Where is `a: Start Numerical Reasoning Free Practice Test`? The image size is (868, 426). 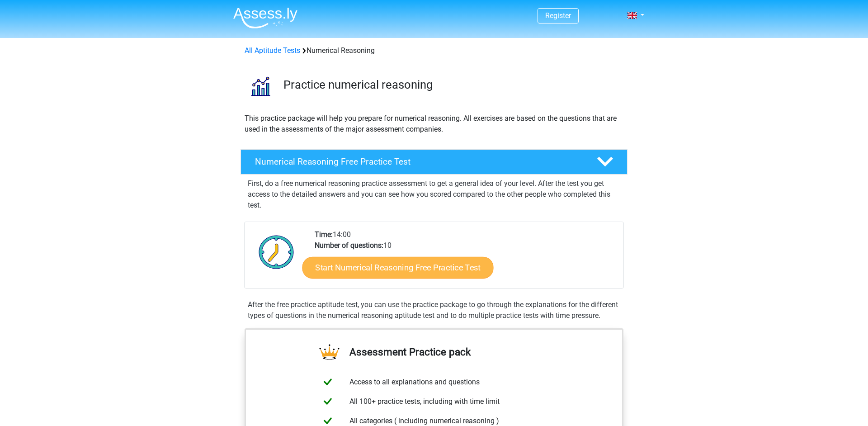 a: Start Numerical Reasoning Free Practice Test is located at coordinates (398, 267).